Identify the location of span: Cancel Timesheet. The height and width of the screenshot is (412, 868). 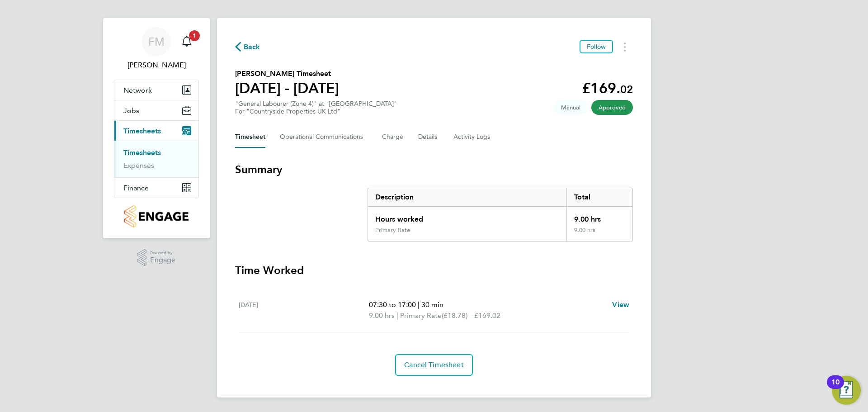
(434, 365).